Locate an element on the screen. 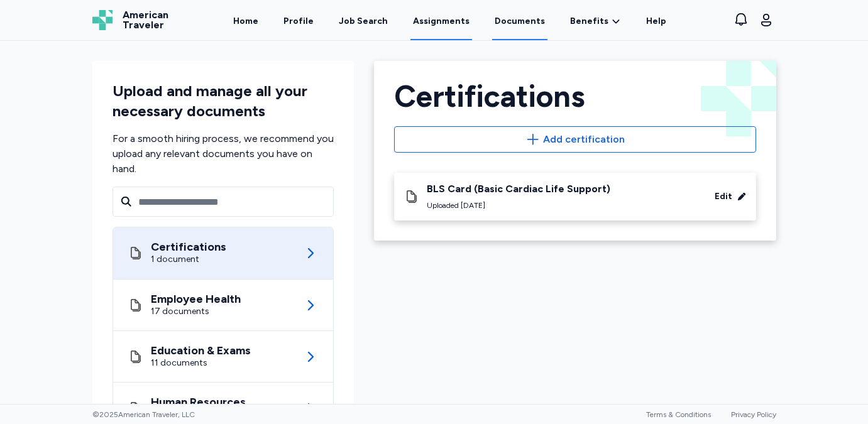  div: For a smooth hiring process, we recommend you upload any relevant documents you have on hand. is located at coordinates (223, 154).